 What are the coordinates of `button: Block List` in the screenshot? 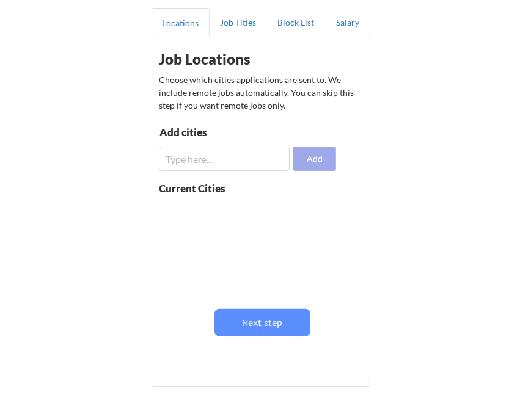 It's located at (296, 23).